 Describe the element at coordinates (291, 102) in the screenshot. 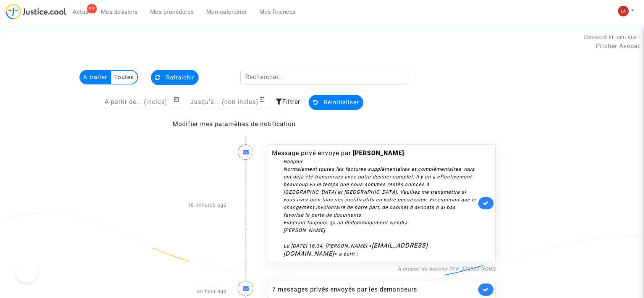

I see `span: Filtrer` at that location.